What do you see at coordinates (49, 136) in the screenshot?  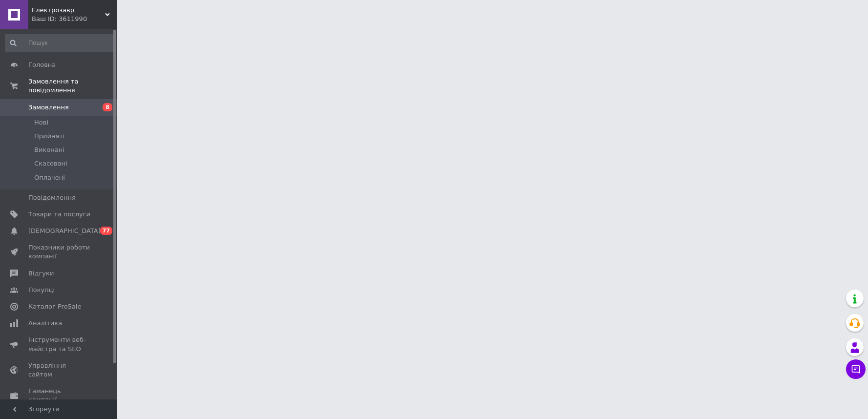 I see `span: Прийняті` at bounding box center [49, 136].